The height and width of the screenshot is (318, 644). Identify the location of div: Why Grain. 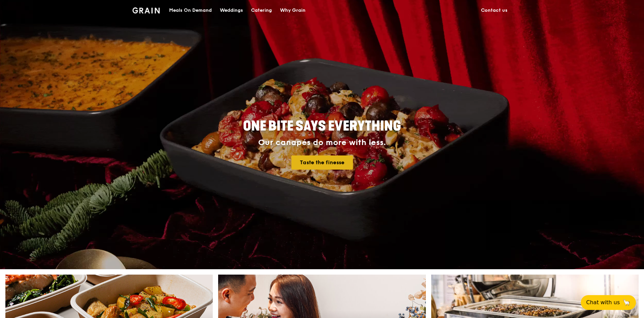
(293, 11).